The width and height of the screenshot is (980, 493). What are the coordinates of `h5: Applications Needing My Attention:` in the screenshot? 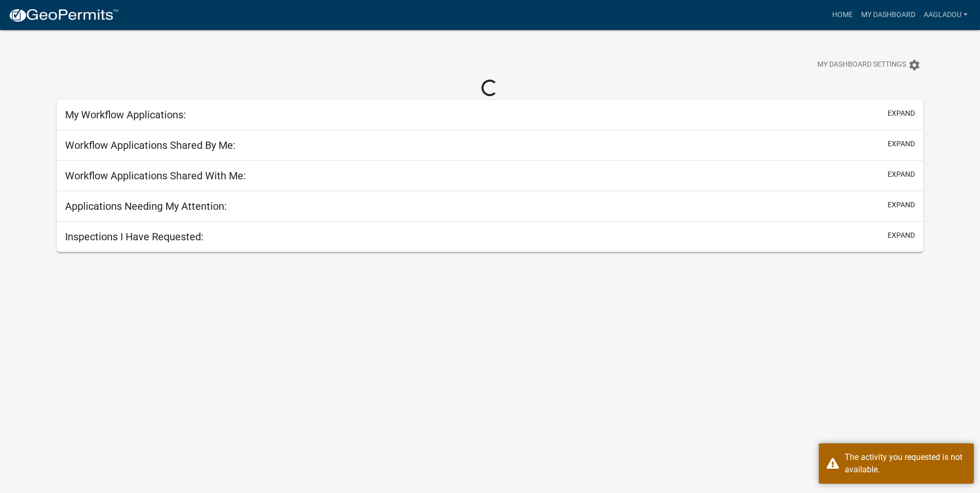 It's located at (146, 206).